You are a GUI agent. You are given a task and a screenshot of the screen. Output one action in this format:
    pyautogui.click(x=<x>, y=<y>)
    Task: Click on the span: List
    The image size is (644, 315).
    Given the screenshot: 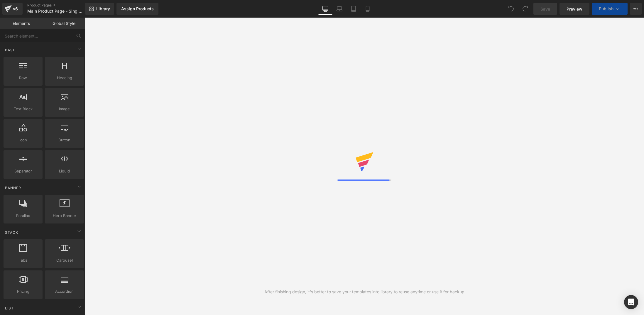 What is the action you would take?
    pyautogui.click(x=9, y=308)
    